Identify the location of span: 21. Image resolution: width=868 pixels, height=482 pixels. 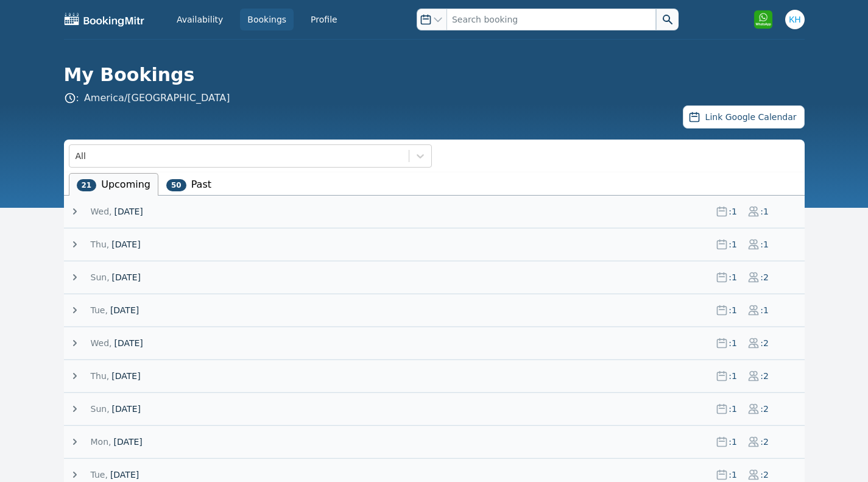
(87, 185).